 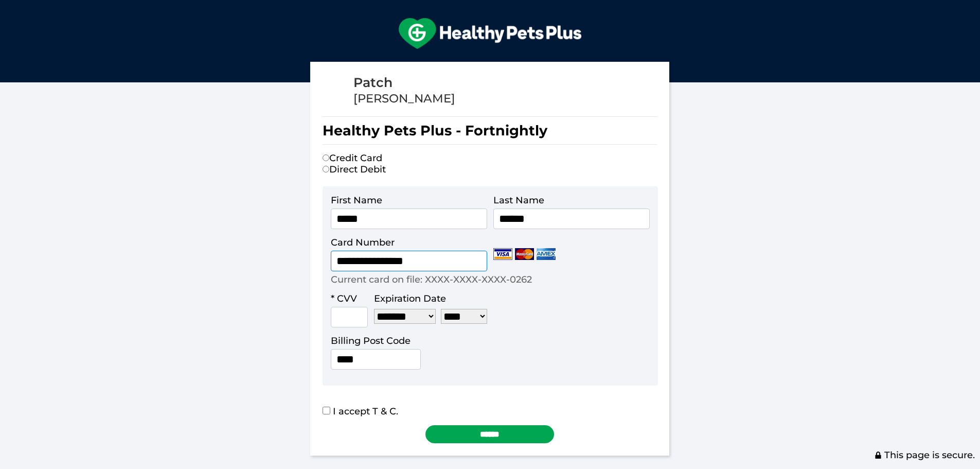 I want to click on span: This page is secure., so click(x=924, y=455).